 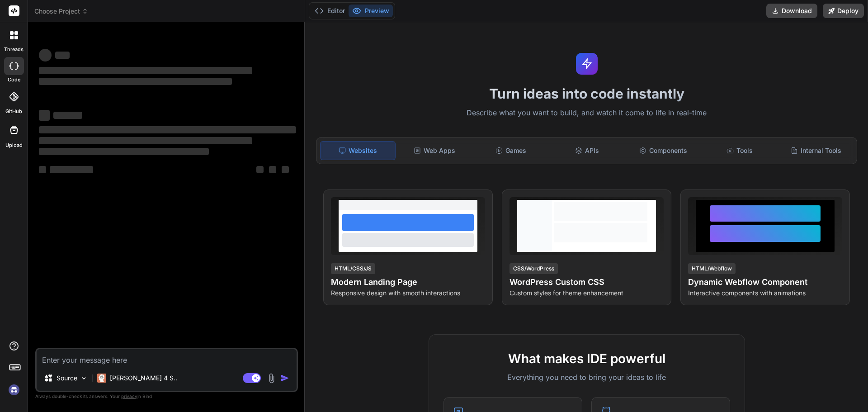 I want to click on img: Pick Models, so click(x=83, y=378).